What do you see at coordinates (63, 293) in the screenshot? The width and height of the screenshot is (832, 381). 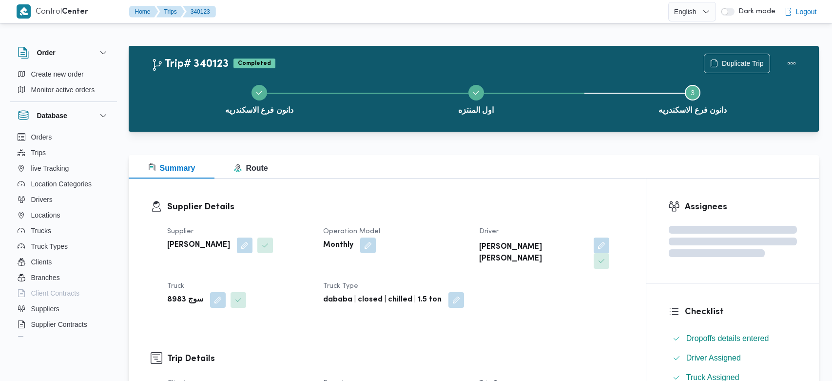 I see `button: Client Contracts` at bounding box center [63, 293].